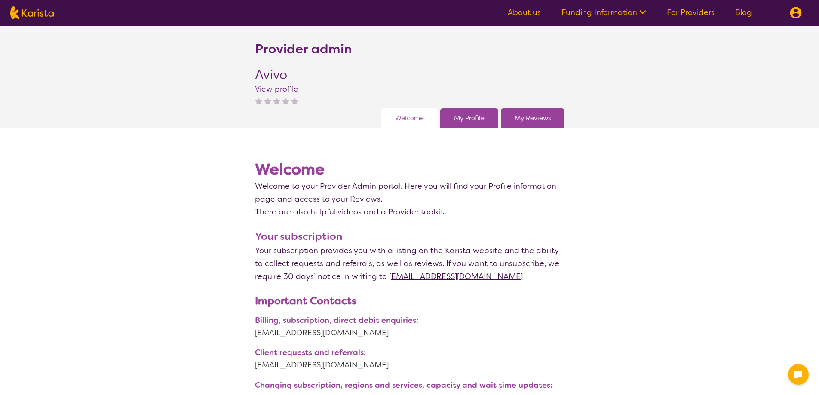  What do you see at coordinates (410, 169) in the screenshot?
I see `h1: Welcome` at bounding box center [410, 169].